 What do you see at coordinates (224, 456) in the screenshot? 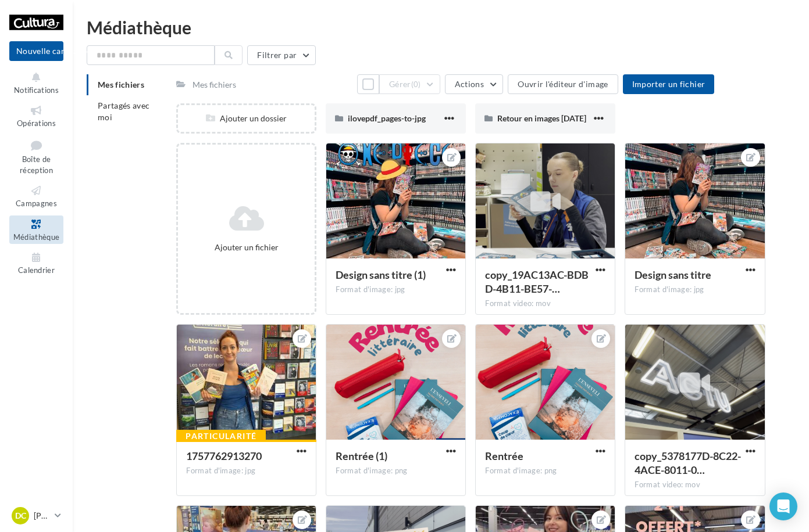
I see `span: 1757762913270` at bounding box center [224, 456].